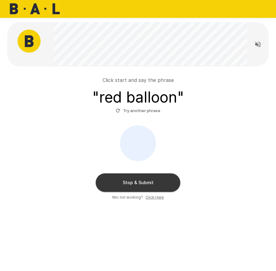 This screenshot has height=271, width=276. Describe the element at coordinates (29, 41) in the screenshot. I see `img: bal_avatar.png` at that location.